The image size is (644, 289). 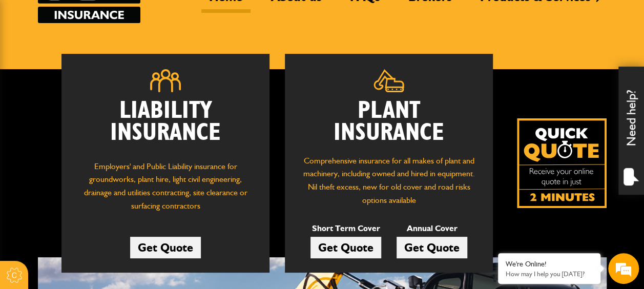 I want to click on p: How may I help you today?, so click(x=550, y=274).